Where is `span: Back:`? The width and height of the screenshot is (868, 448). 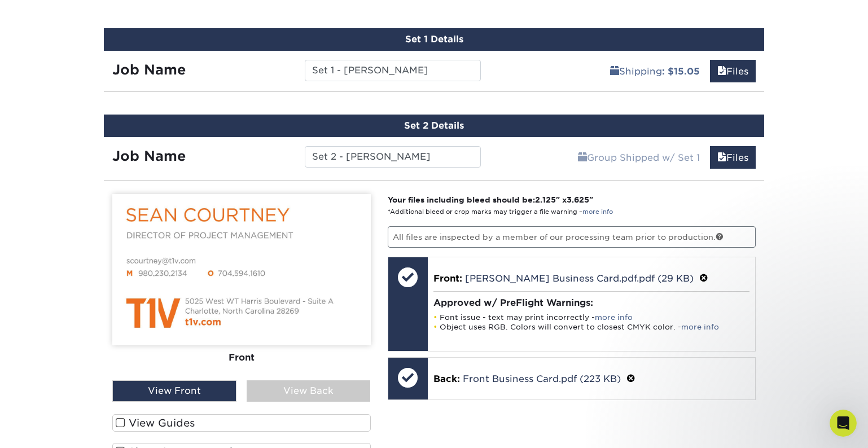
span: Back: is located at coordinates (446, 378).